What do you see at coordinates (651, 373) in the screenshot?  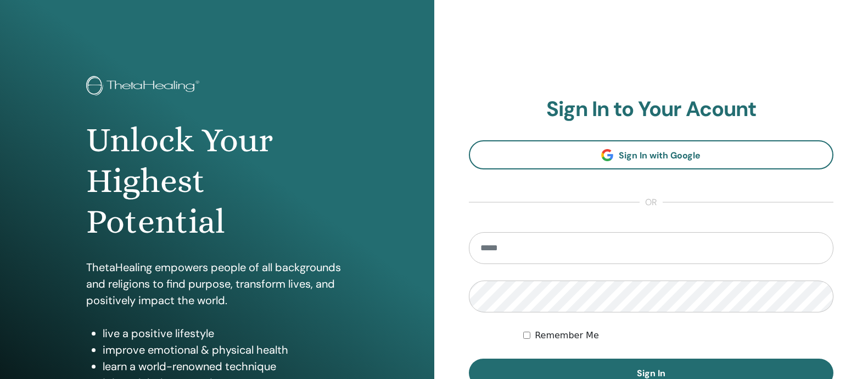 I see `span: Sign In` at bounding box center [651, 373].